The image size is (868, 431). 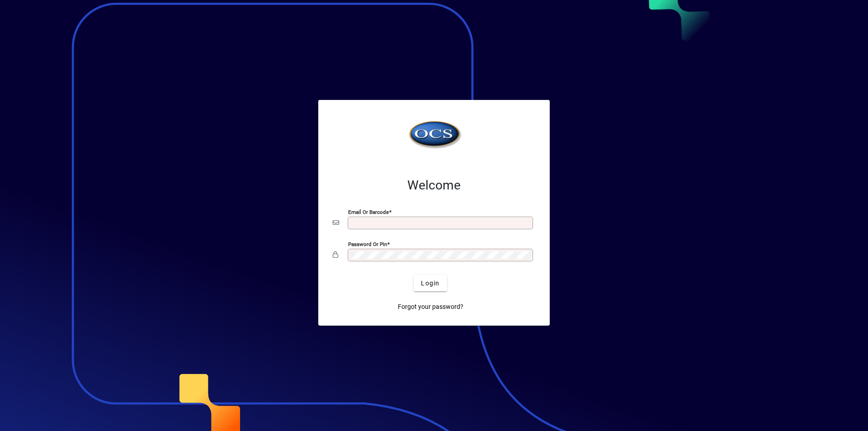 What do you see at coordinates (368, 212) in the screenshot?
I see `mat-label: Email or Barcode` at bounding box center [368, 212].